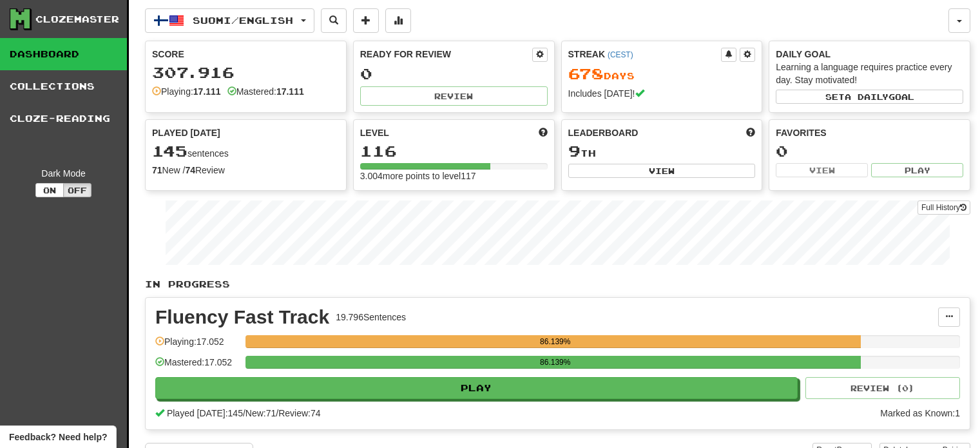  I want to click on span: Review: 74, so click(299, 414).